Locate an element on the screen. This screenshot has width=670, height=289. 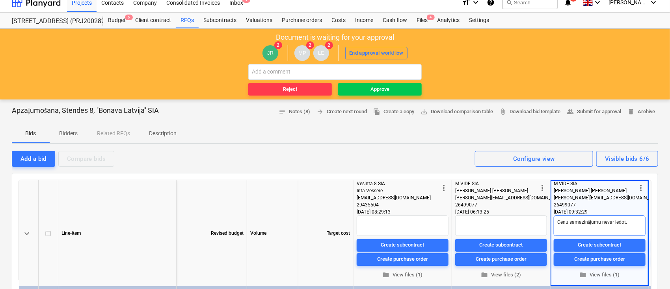
div: Reject is located at coordinates (290, 89).